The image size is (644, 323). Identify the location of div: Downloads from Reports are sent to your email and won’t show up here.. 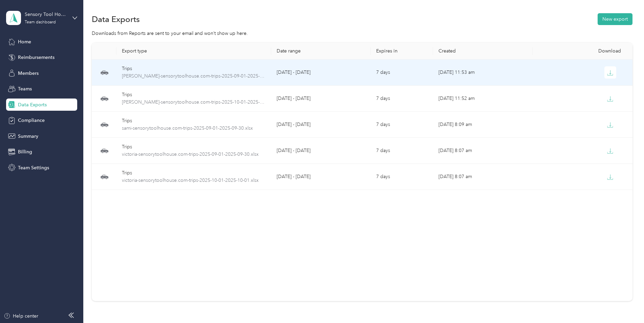
(362, 33).